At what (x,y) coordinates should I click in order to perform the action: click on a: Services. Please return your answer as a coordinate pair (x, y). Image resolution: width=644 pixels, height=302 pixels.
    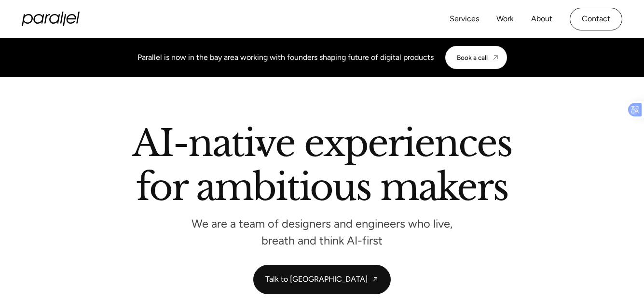
    Looking at the image, I should click on (464, 19).